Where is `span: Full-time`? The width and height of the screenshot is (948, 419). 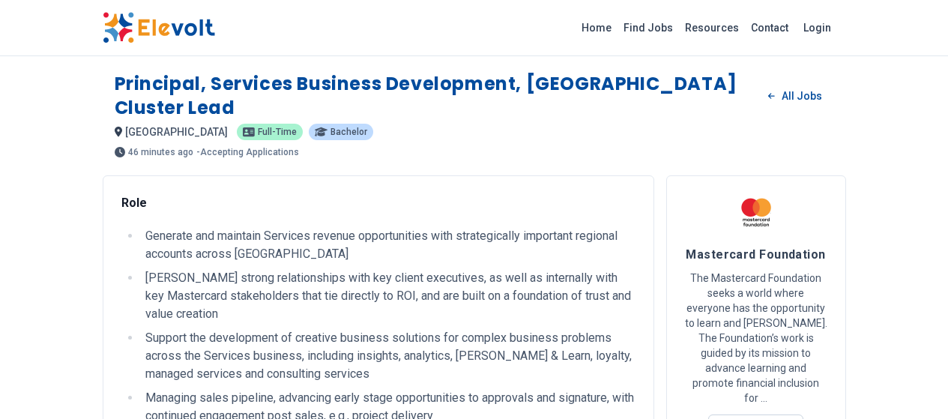 span: Full-time is located at coordinates (277, 132).